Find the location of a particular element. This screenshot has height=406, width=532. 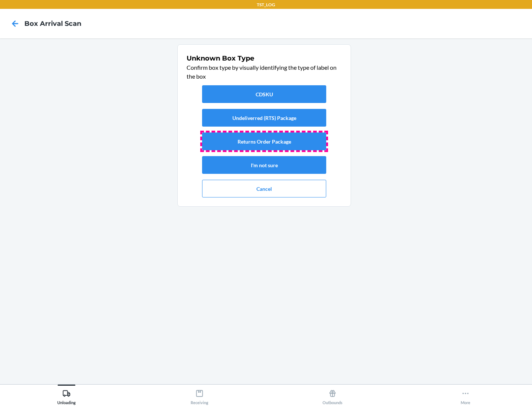

button: CDSKU is located at coordinates (264, 94).